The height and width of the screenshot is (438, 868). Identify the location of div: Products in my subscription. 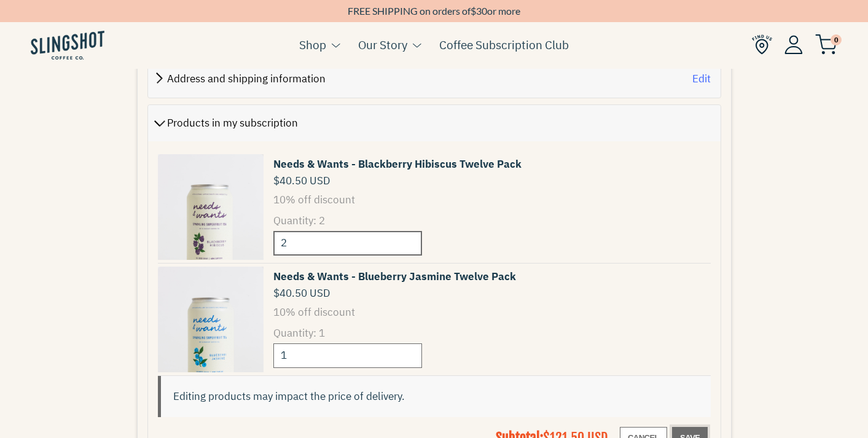
(434, 123).